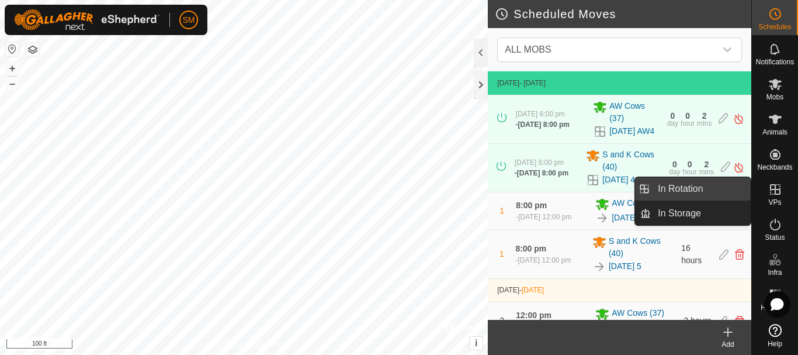  What do you see at coordinates (775, 62) in the screenshot?
I see `span: Notifications` at bounding box center [775, 62].